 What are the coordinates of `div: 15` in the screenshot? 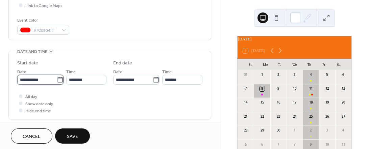 It's located at (262, 103).